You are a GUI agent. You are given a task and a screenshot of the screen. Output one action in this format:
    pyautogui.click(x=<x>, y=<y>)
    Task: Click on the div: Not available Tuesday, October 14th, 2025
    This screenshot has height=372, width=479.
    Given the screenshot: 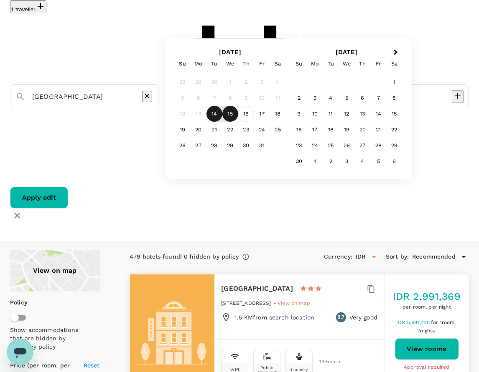 What is the action you would take?
    pyautogui.click(x=214, y=114)
    